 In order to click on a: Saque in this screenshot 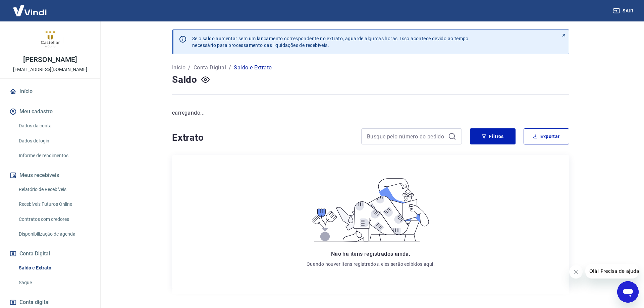, I will do `click(54, 282)`.